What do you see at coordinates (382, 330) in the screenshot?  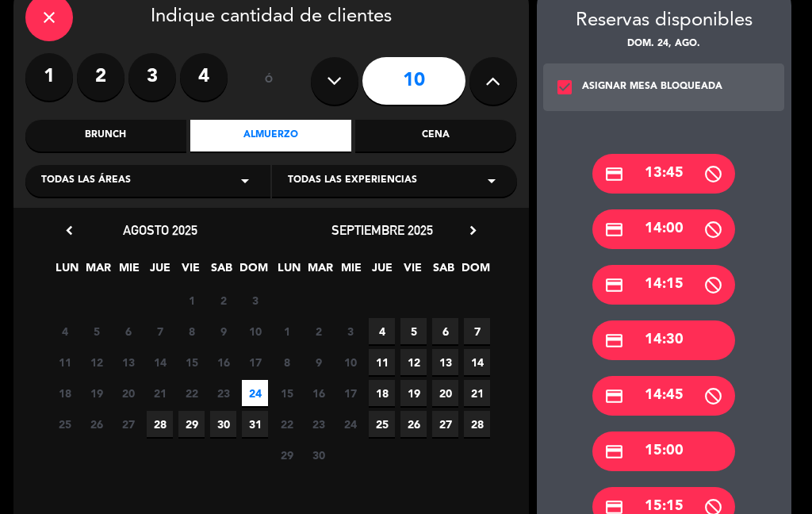 I see `span: 4` at bounding box center [382, 330].